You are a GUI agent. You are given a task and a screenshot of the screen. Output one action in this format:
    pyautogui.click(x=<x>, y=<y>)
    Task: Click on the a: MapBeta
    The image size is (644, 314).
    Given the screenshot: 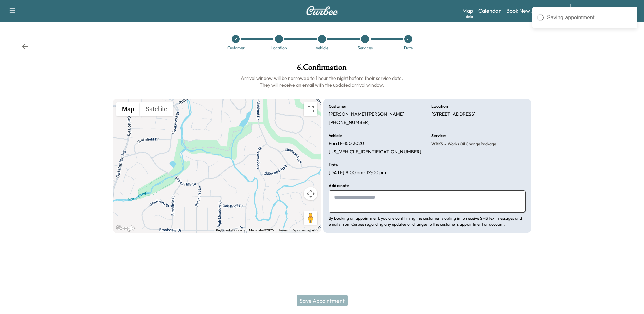 What is the action you would take?
    pyautogui.click(x=467, y=11)
    